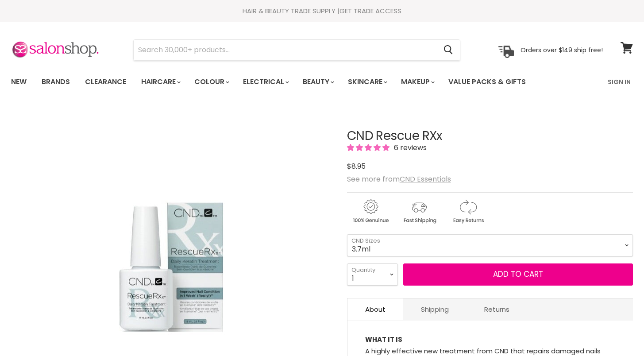  I want to click on button: Search, so click(448, 50).